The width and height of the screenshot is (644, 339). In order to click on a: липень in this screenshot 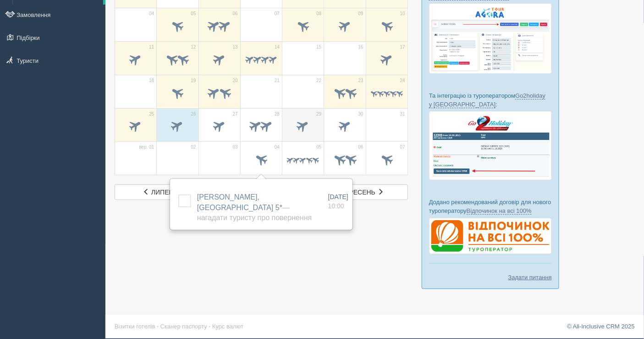, I will do `click(160, 192)`.